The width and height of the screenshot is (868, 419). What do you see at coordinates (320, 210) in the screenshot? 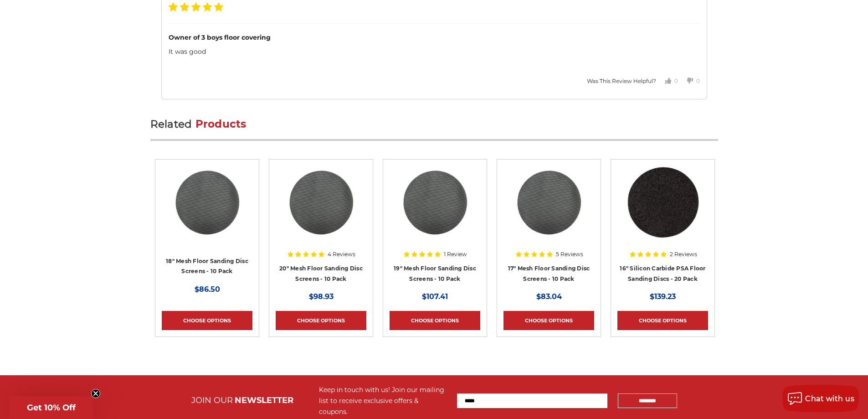
I see `a: 20" Floor Sanding Mesh Screen` at bounding box center [320, 210].